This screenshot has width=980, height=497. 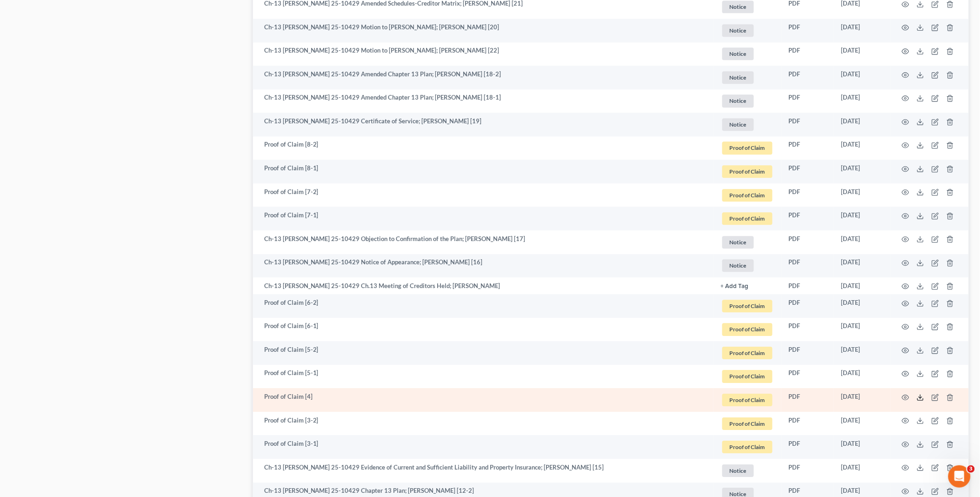 I want to click on span: 3, so click(x=972, y=469).